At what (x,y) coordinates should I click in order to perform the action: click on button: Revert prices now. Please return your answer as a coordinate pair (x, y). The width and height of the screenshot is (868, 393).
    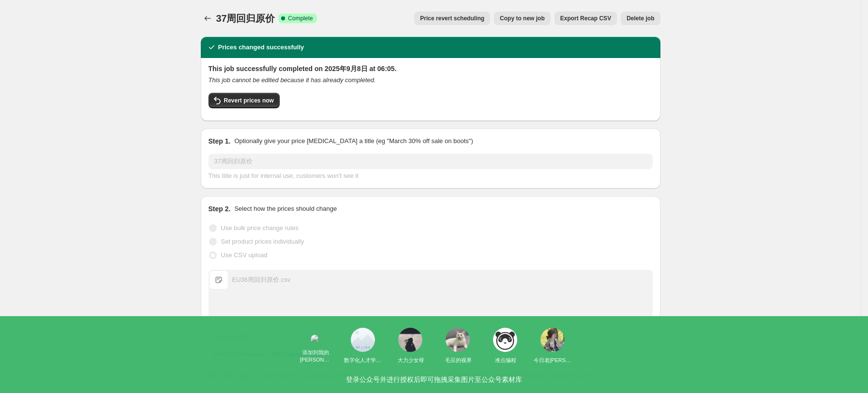
    Looking at the image, I should click on (244, 100).